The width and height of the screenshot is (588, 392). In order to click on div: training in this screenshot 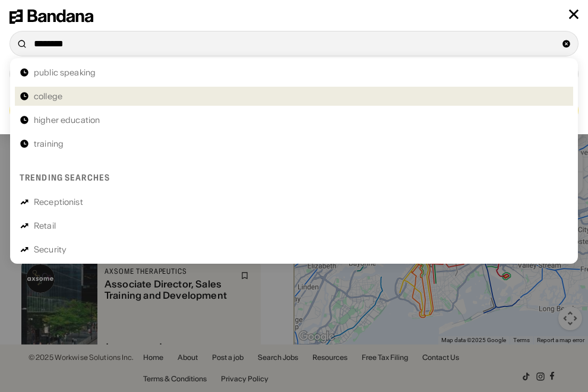, I will do `click(49, 144)`.